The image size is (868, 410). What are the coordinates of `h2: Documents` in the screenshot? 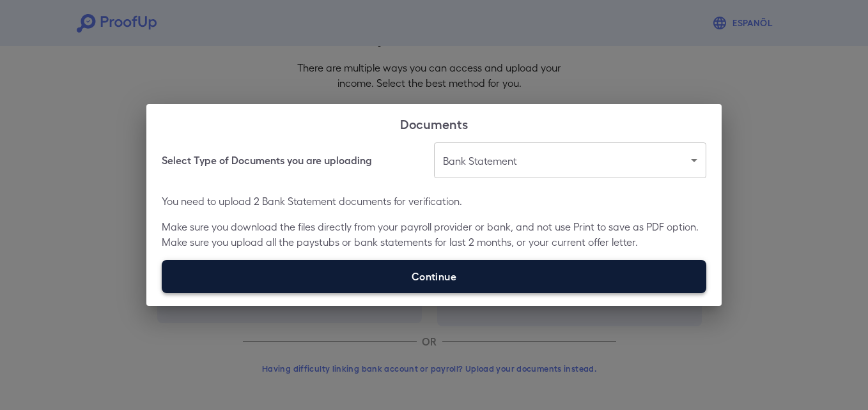 It's located at (434, 123).